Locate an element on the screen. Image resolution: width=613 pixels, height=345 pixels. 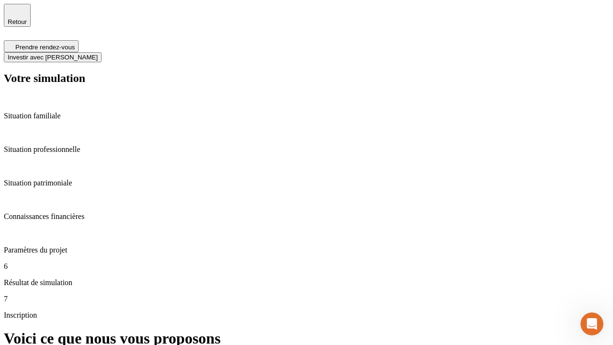
p: Situation professionnelle is located at coordinates (306, 149).